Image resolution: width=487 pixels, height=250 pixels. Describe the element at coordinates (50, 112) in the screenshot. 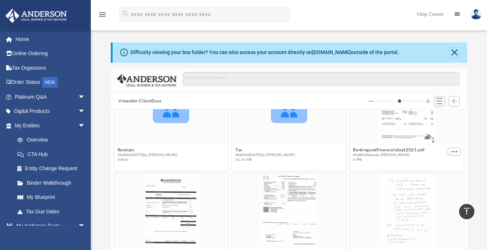

I see `a: Digital Productsarrow_drop_down` at that location.